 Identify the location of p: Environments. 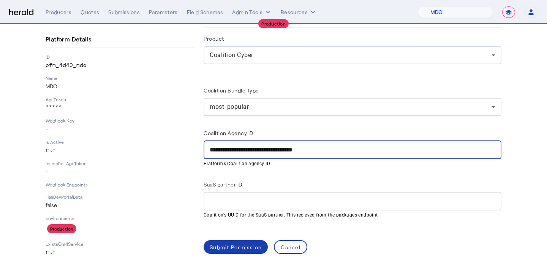
(120, 218).